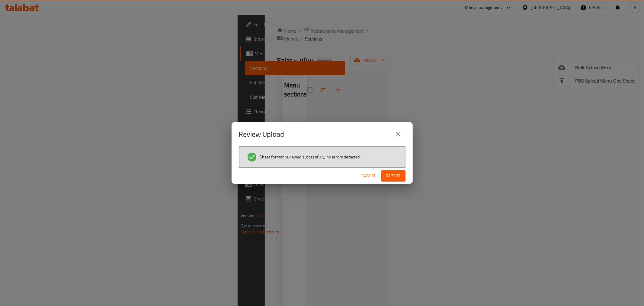 Image resolution: width=644 pixels, height=306 pixels. Describe the element at coordinates (369, 176) in the screenshot. I see `span: Cancel` at that location.